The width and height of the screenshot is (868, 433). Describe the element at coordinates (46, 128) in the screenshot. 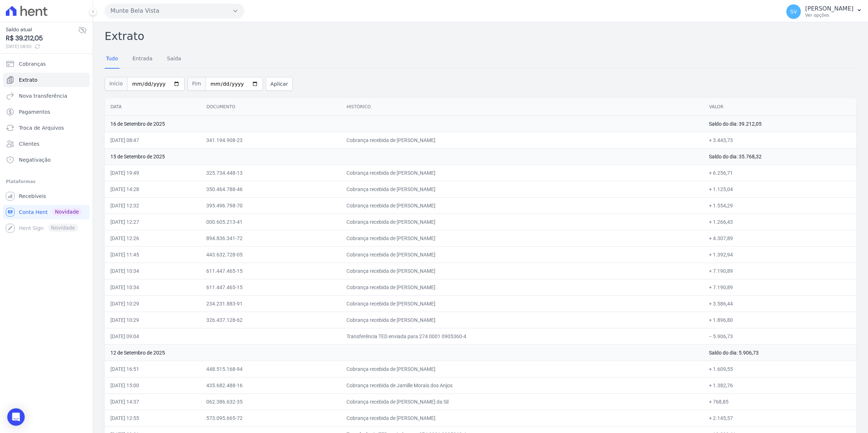

I see `a: Troca de Arquivos` at that location.